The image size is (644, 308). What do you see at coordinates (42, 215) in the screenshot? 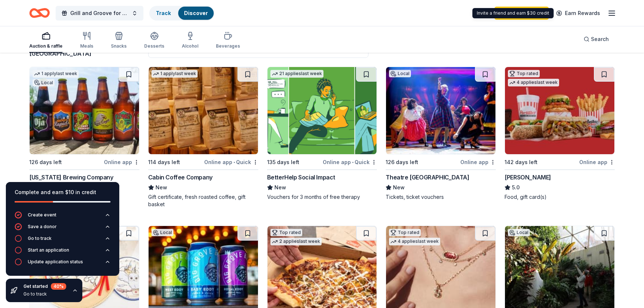
I see `div: Create event` at bounding box center [42, 215].